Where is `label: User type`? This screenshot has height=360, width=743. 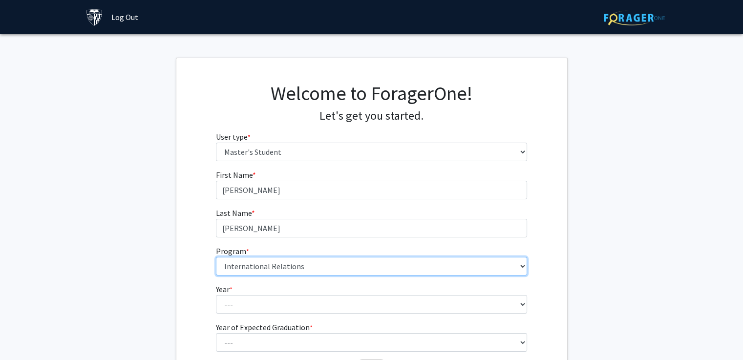
label: User type is located at coordinates (233, 137).